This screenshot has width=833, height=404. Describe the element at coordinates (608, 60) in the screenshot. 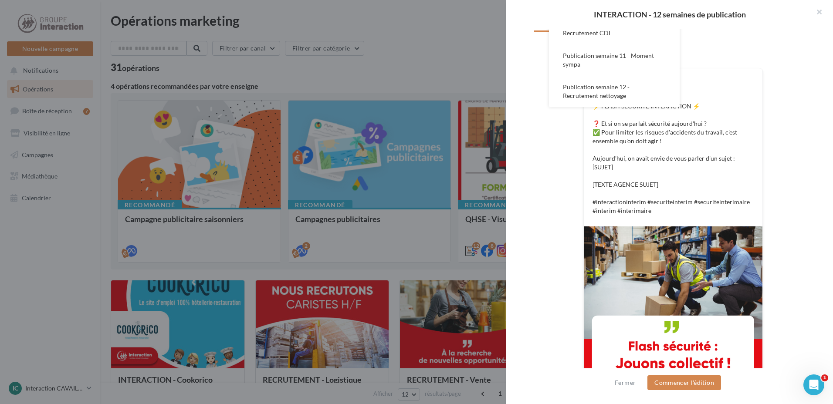

I see `span: Publication semaine 11 - Moment sympa` at that location.